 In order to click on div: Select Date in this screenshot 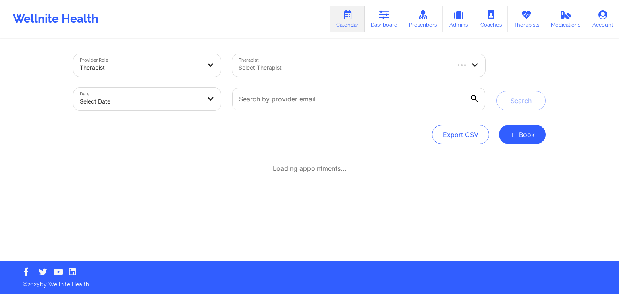, I will do `click(140, 102)`.